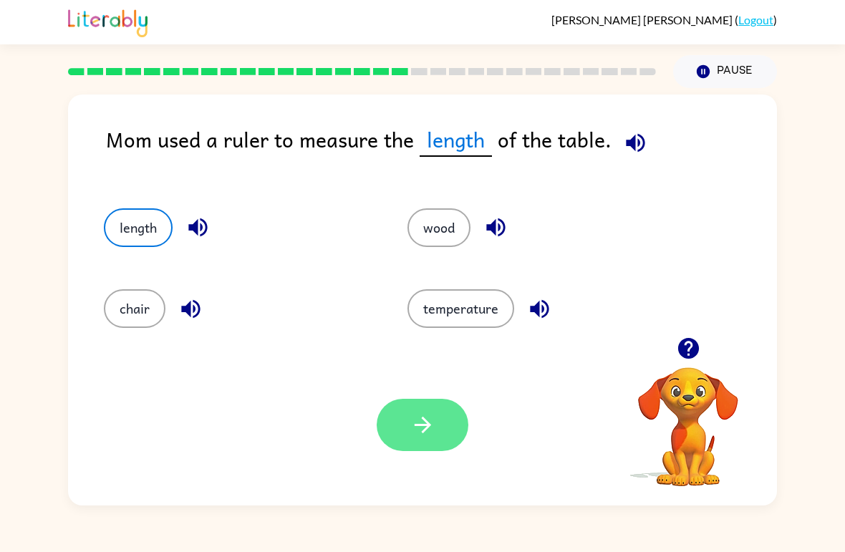 This screenshot has height=552, width=845. Describe the element at coordinates (725, 72) in the screenshot. I see `button: Pause` at that location.